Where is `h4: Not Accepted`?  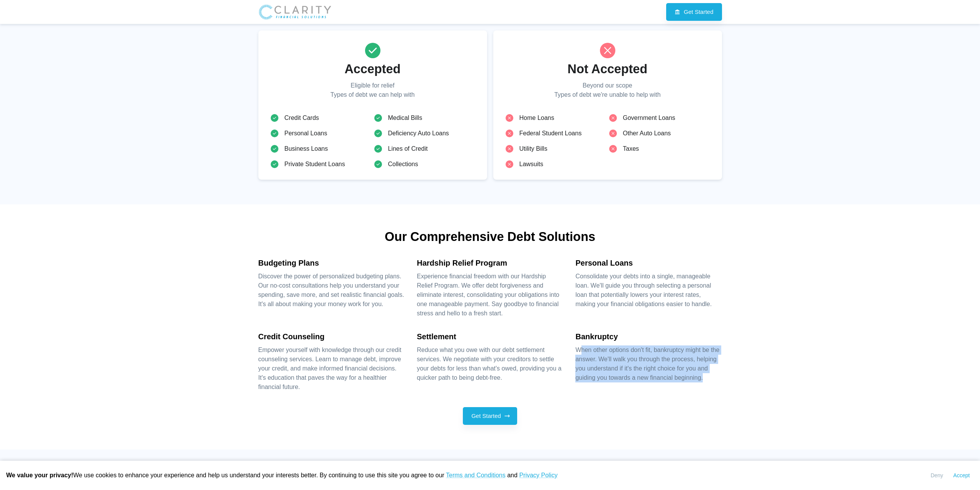 h4: Not Accepted is located at coordinates (607, 69).